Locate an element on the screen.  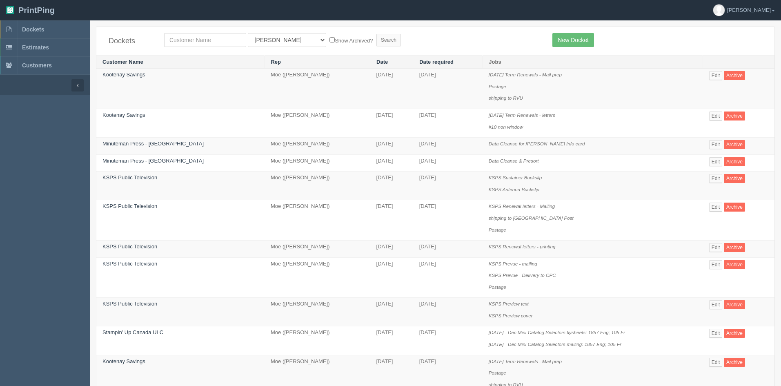
input: Customer Name is located at coordinates (205, 40).